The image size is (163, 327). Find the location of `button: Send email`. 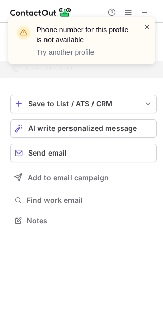

button: Send email is located at coordinates (83, 153).